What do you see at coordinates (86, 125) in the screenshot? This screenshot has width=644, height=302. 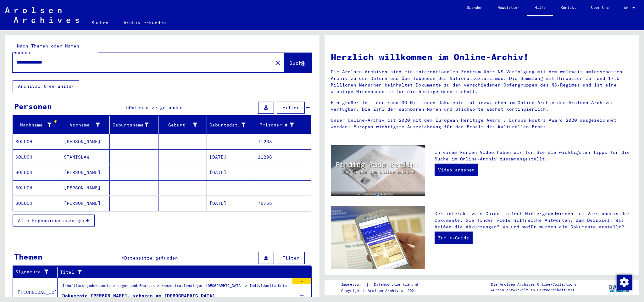 I see `mat-header-cell: Vorname` at bounding box center [86, 125].